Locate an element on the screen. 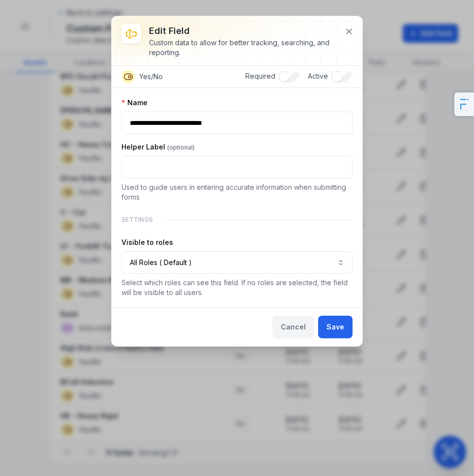 This screenshot has width=474, height=476. span: Active is located at coordinates (317, 76).